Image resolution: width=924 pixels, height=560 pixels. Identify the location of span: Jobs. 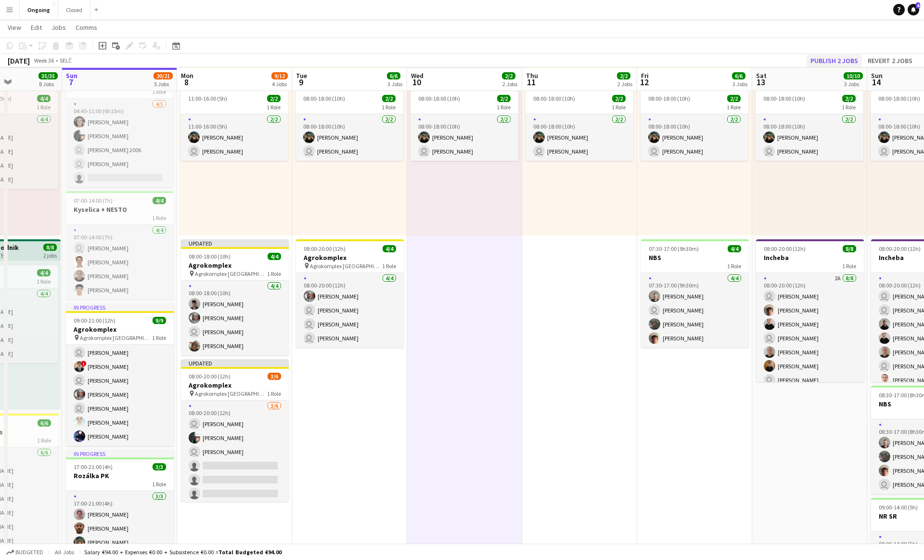
(59, 27).